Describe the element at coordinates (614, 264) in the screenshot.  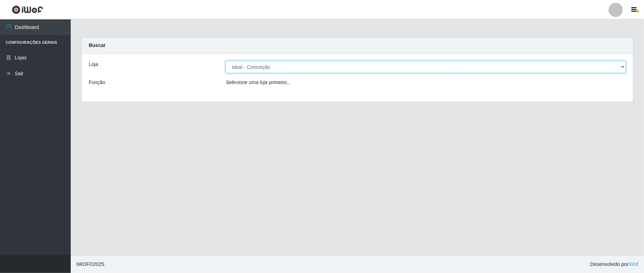
I see `span: Desenvolvido por` at that location.